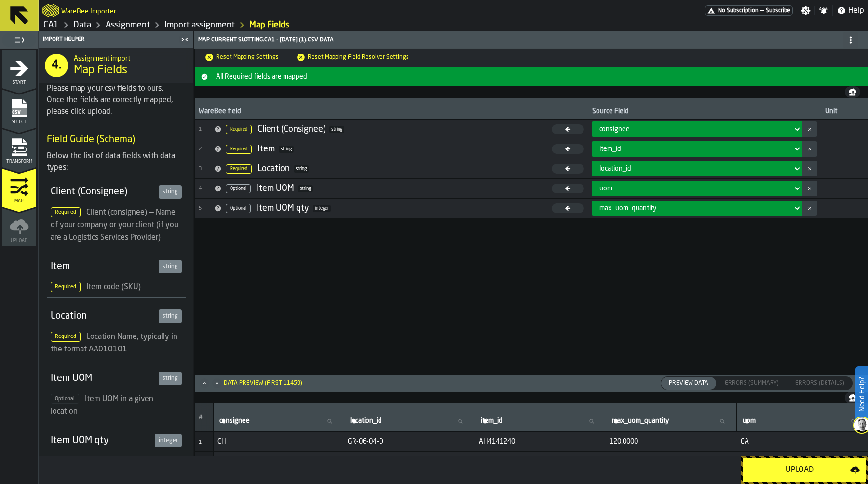 The width and height of the screenshot is (868, 484). Describe the element at coordinates (116, 106) in the screenshot. I see `div: Once the fields are correctly mapped, please click upload.` at that location.